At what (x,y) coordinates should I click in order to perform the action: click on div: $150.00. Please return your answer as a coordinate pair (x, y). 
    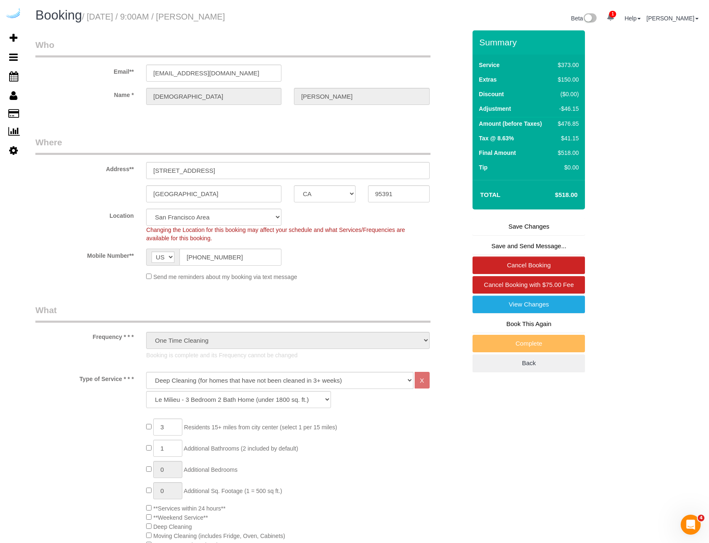
    Looking at the image, I should click on (567, 80).